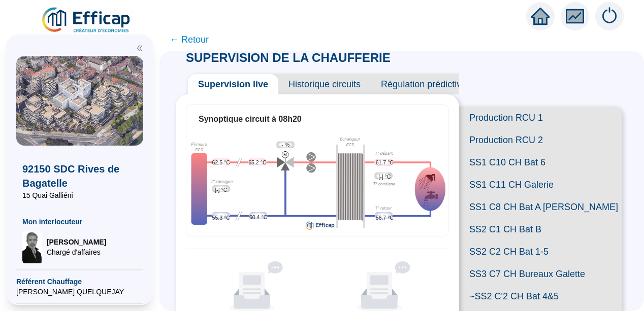 This screenshot has width=644, height=311. I want to click on span: home, so click(540, 16).